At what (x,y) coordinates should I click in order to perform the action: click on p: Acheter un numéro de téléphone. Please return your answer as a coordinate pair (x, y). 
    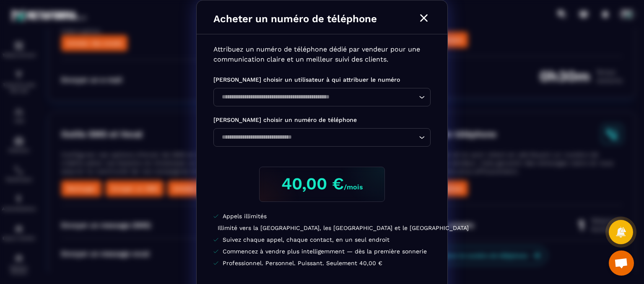
    Looking at the image, I should click on (295, 19).